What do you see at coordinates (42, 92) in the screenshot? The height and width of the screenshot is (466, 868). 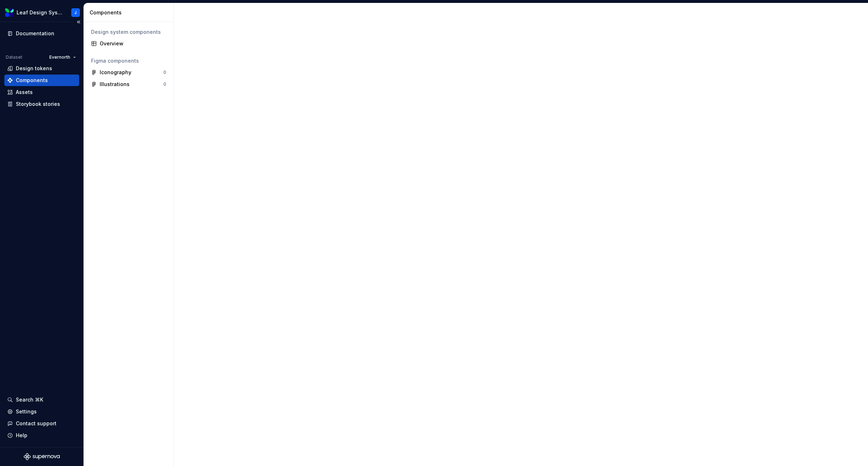 I see `a: Assets` at bounding box center [42, 92].